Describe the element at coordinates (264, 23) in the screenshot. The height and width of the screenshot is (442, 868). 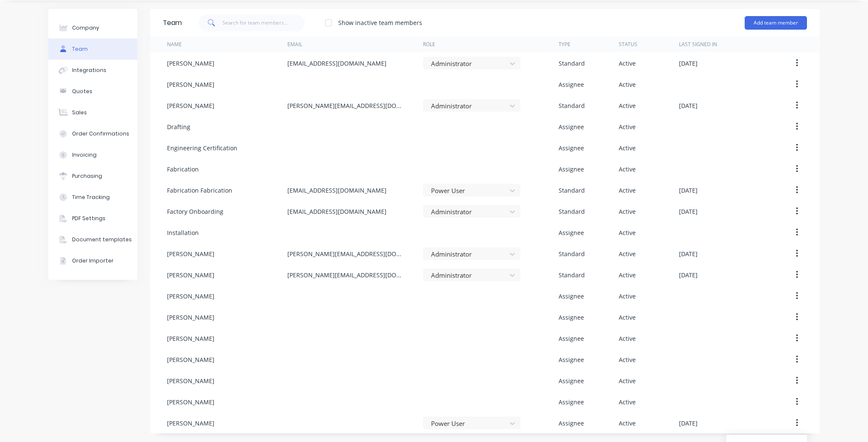
I see `input: Search for team members...` at that location.